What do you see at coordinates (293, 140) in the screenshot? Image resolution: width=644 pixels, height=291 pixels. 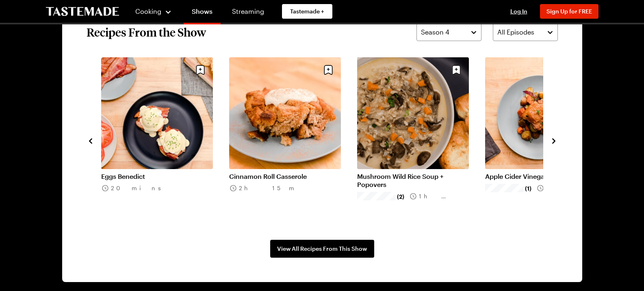 I see `div: 28 / 30` at bounding box center [293, 140].